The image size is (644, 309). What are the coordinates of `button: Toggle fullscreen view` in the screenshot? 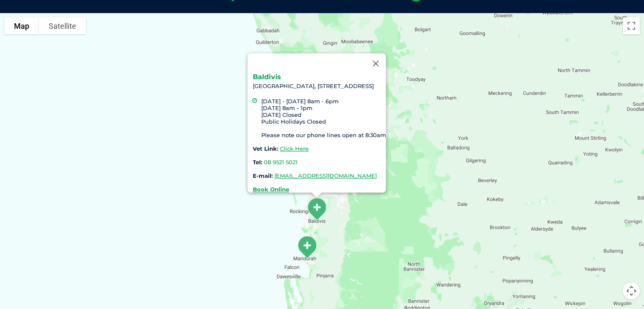 It's located at (631, 26).